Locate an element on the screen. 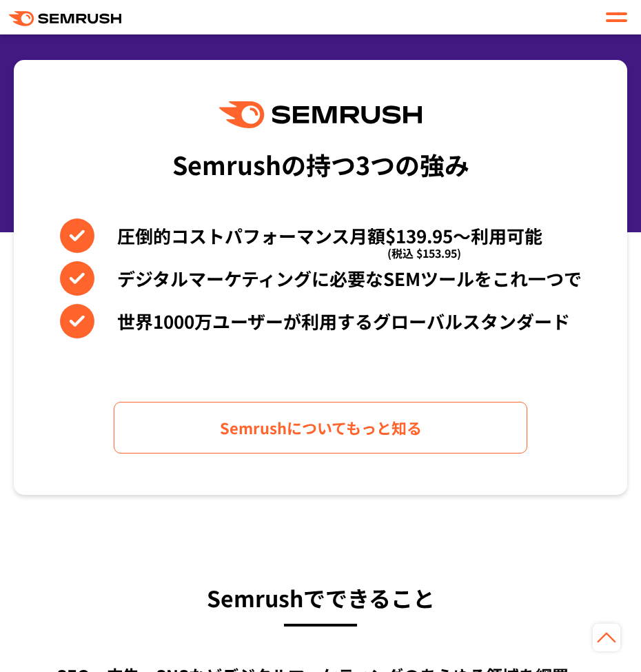  a: Semrushについてもっと知る is located at coordinates (320, 427).